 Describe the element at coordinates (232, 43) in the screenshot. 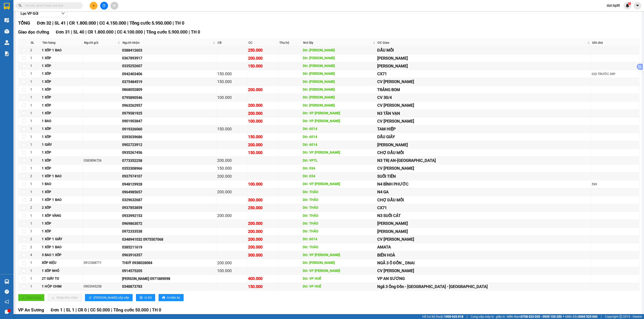

I see `th: CR` at that location.